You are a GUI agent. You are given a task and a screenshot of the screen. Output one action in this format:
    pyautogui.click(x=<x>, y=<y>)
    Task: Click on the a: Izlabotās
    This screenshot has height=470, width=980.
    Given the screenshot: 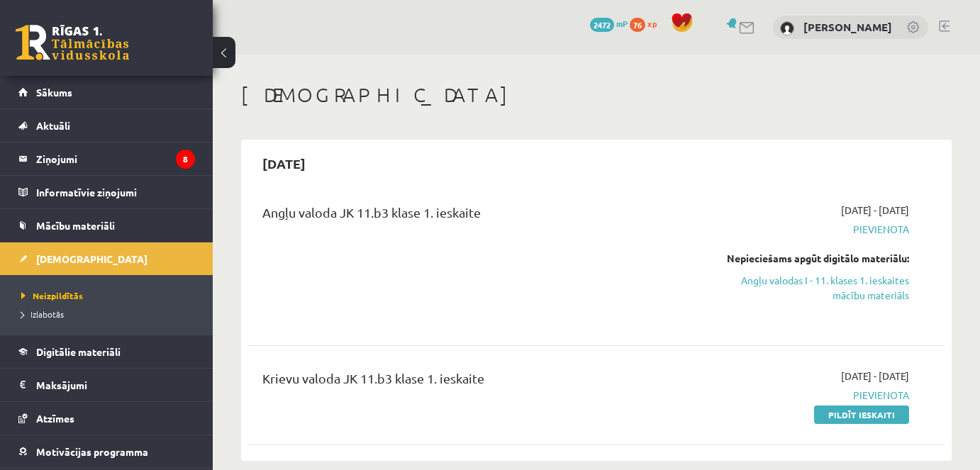 What is the action you would take?
    pyautogui.click(x=110, y=314)
    